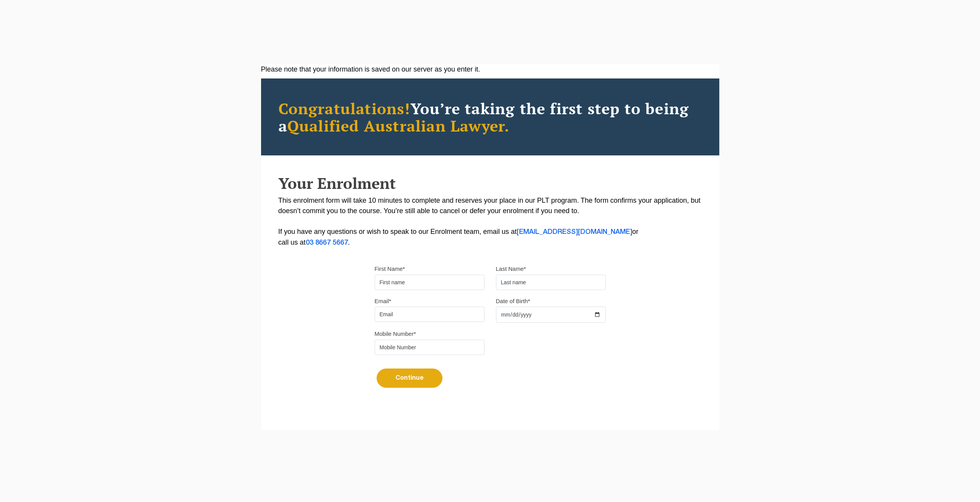 Image resolution: width=980 pixels, height=502 pixels. I want to click on h2: You’re taking the first step to being a, so click(490, 117).